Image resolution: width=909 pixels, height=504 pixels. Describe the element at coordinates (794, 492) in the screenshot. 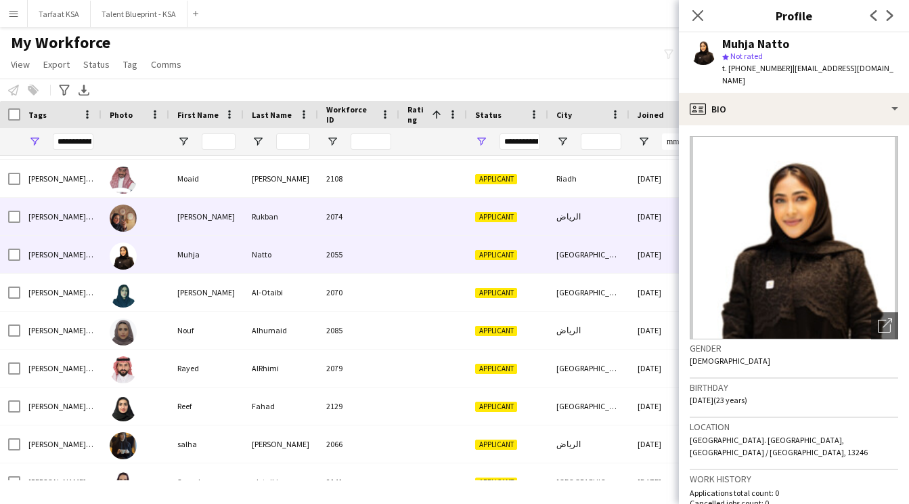

I see `p: Applications total count: 0` at that location.